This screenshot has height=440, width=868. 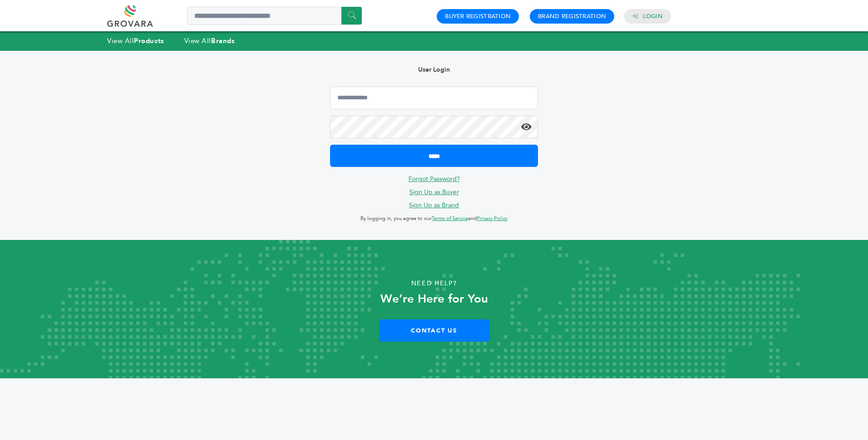 I want to click on a: View AllBrands, so click(x=210, y=41).